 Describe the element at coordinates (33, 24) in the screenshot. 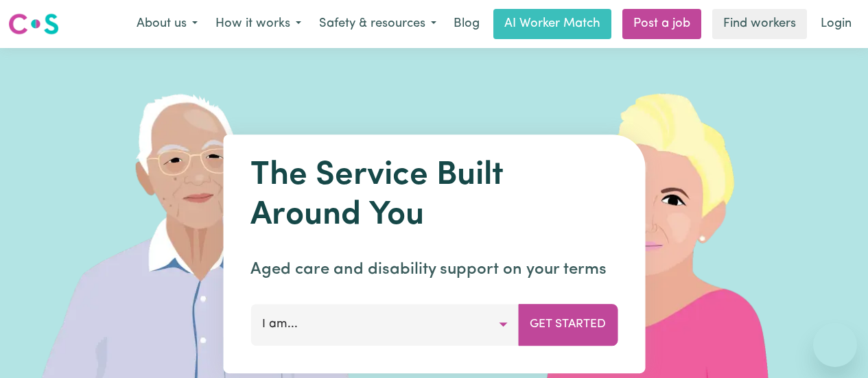

I see `img: Careseekers logo` at that location.